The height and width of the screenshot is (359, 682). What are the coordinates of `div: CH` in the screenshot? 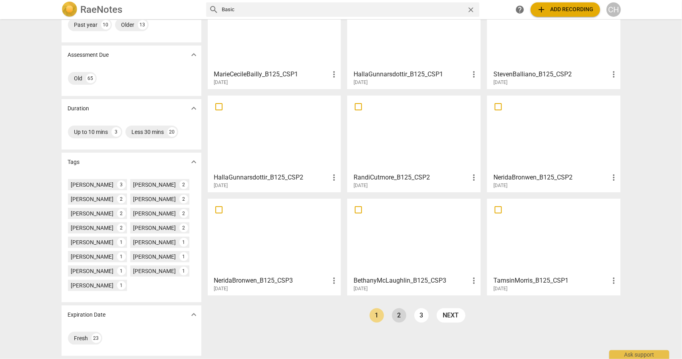 It's located at (613, 10).